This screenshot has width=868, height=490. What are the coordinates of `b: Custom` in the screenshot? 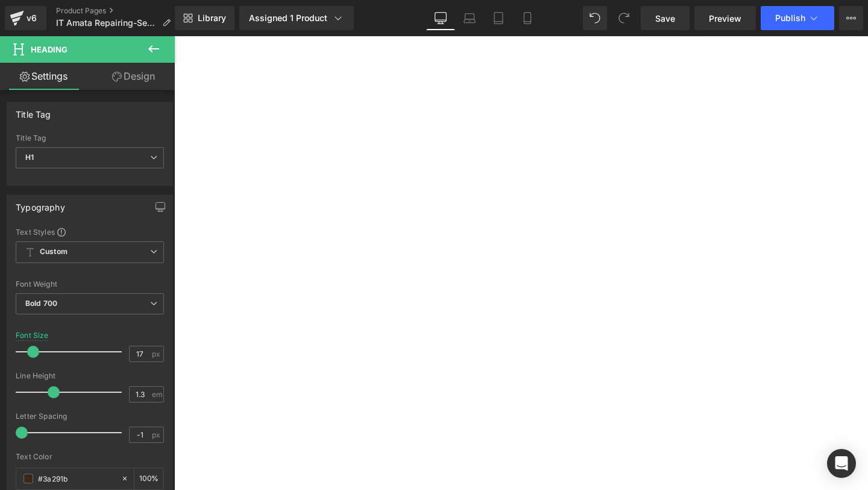 It's located at (53, 252).